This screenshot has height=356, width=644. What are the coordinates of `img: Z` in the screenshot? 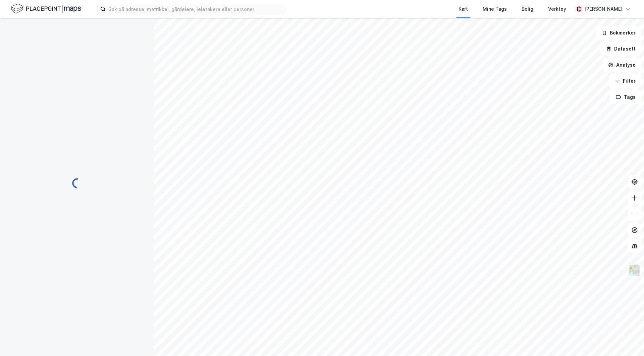 It's located at (634, 270).